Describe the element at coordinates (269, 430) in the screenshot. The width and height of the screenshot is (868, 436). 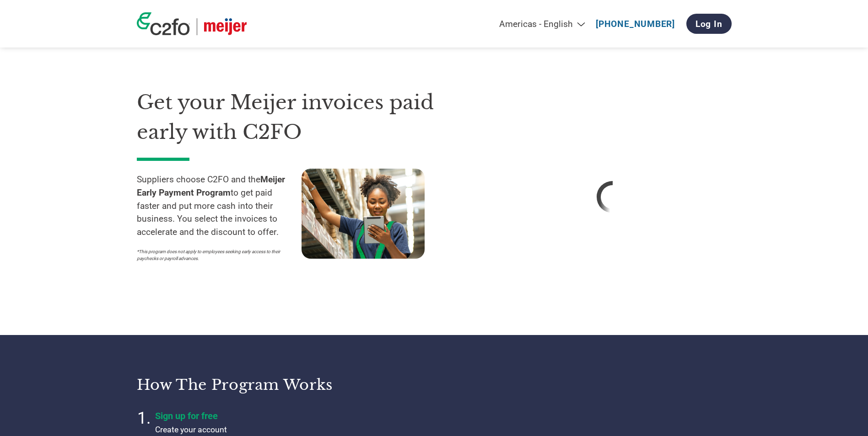
I see `p: Create your account` at that location.